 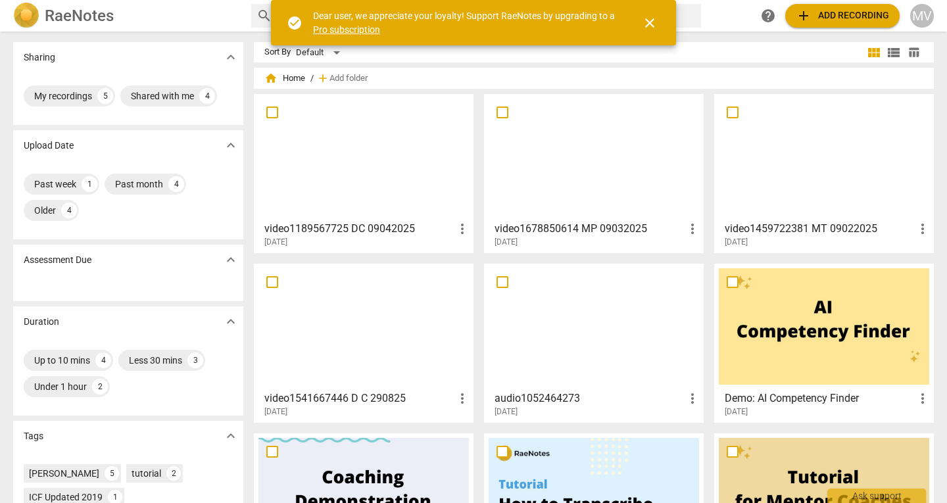 I want to click on div: Under 1 hour, so click(x=60, y=386).